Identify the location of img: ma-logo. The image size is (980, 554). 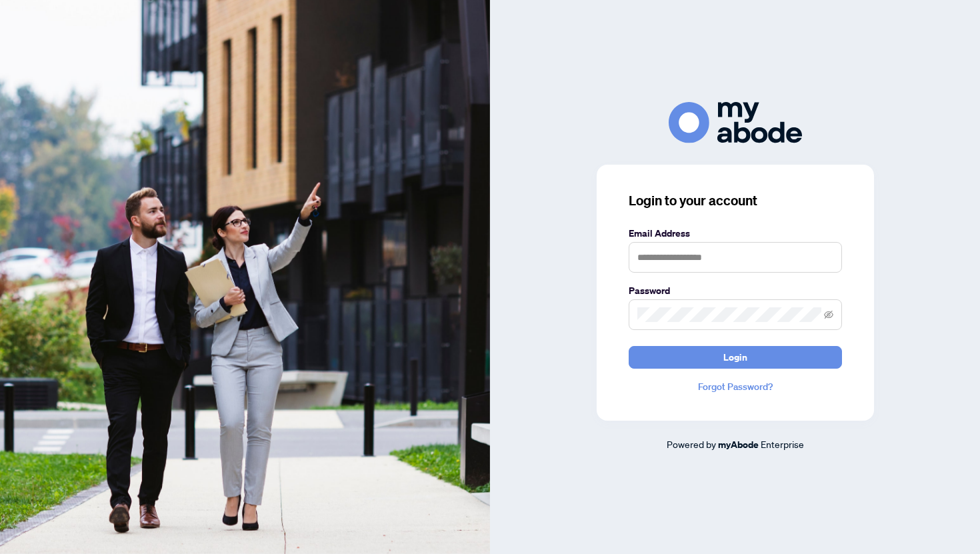
(735, 122).